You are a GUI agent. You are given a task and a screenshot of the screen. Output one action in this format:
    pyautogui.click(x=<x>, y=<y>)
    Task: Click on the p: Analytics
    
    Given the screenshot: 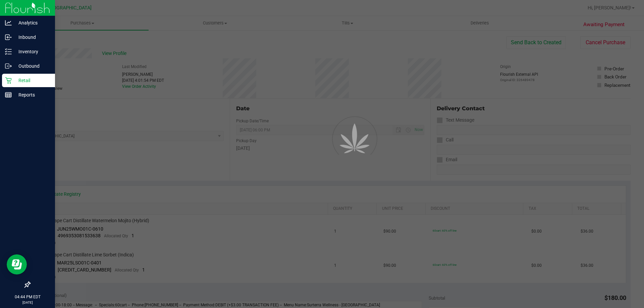 What is the action you would take?
    pyautogui.click(x=32, y=23)
    